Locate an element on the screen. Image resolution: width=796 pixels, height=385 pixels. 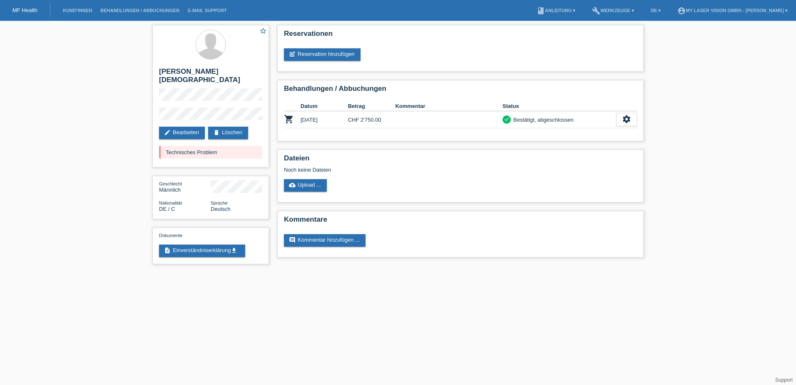
a: Behandlungen / Abbuchungen is located at coordinates (140, 10).